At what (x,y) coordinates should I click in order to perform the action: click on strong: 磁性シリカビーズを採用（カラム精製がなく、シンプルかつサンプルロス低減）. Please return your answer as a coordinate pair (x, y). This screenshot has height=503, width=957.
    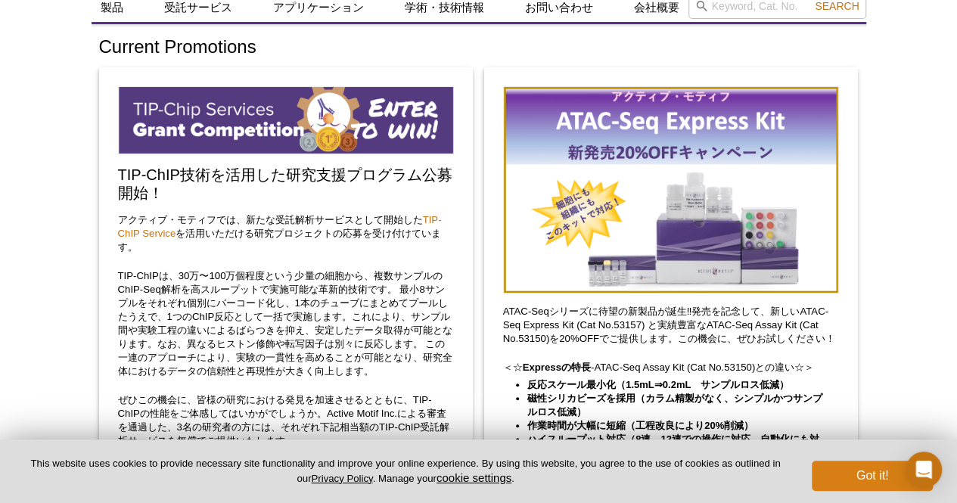
    Looking at the image, I should click on (675, 405).